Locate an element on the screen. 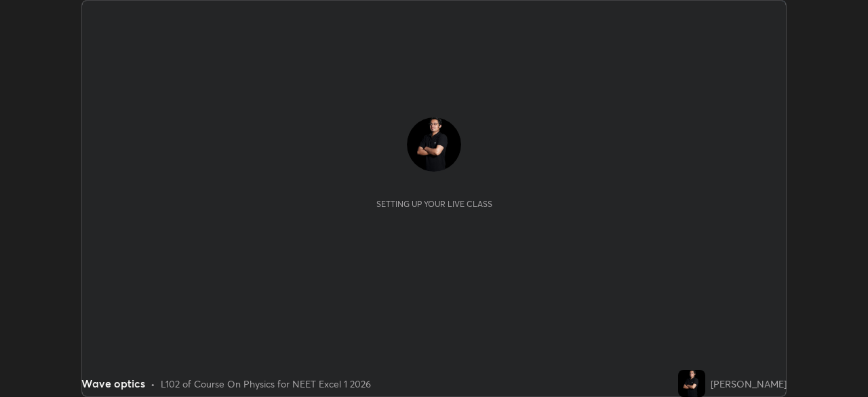 The image size is (868, 397). div: Setting up your live class is located at coordinates (434, 204).